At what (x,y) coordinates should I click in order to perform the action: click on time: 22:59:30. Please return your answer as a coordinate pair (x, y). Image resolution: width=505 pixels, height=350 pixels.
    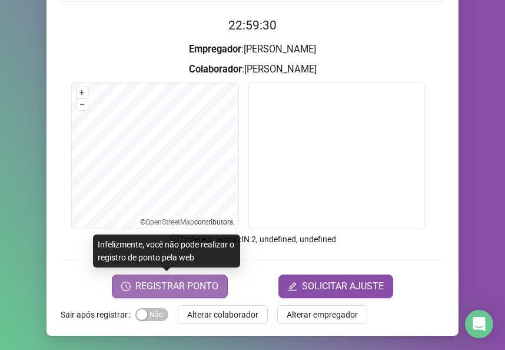
    Looking at the image, I should click on (253, 25).